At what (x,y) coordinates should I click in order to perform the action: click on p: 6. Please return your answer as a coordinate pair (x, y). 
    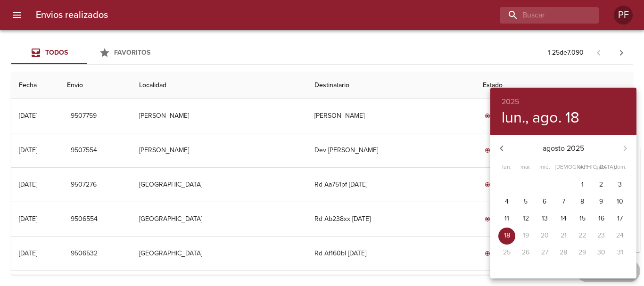
    Looking at the image, I should click on (545, 202).